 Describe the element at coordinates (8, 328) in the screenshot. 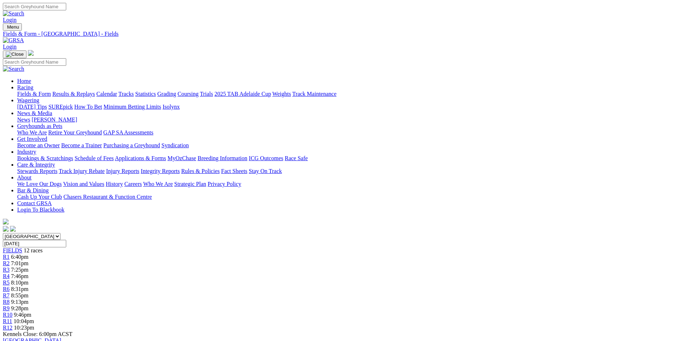

I see `span: R12` at that location.